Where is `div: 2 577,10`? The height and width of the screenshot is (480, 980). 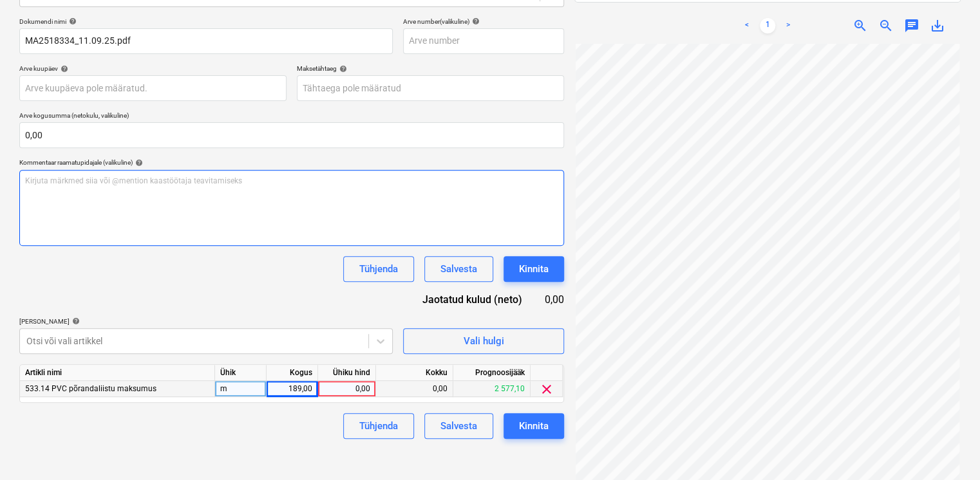 div: 2 577,10 is located at coordinates (492, 389).